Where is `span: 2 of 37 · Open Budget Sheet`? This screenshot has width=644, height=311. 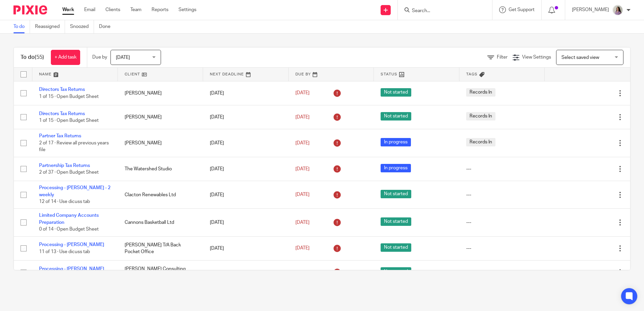
span: 2 of 37 · Open Budget Sheet is located at coordinates (69, 172).